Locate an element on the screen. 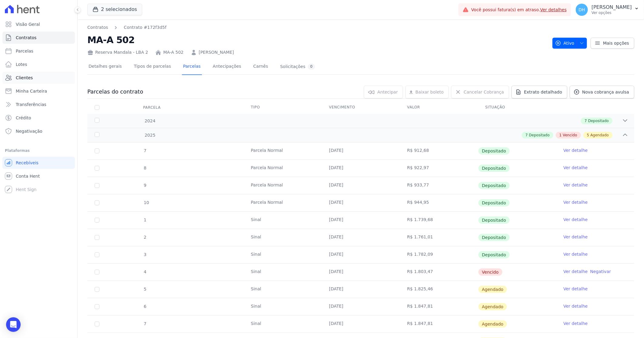 This screenshot has height=338, width=644. span: Transferências is located at coordinates (31, 104).